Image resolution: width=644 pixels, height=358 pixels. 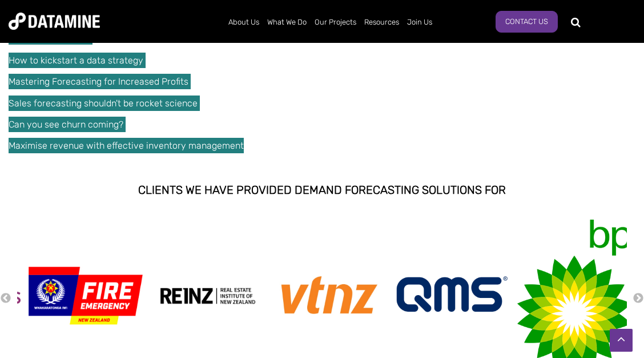 What do you see at coordinates (54, 21) in the screenshot?
I see `img: Datamine` at bounding box center [54, 21].